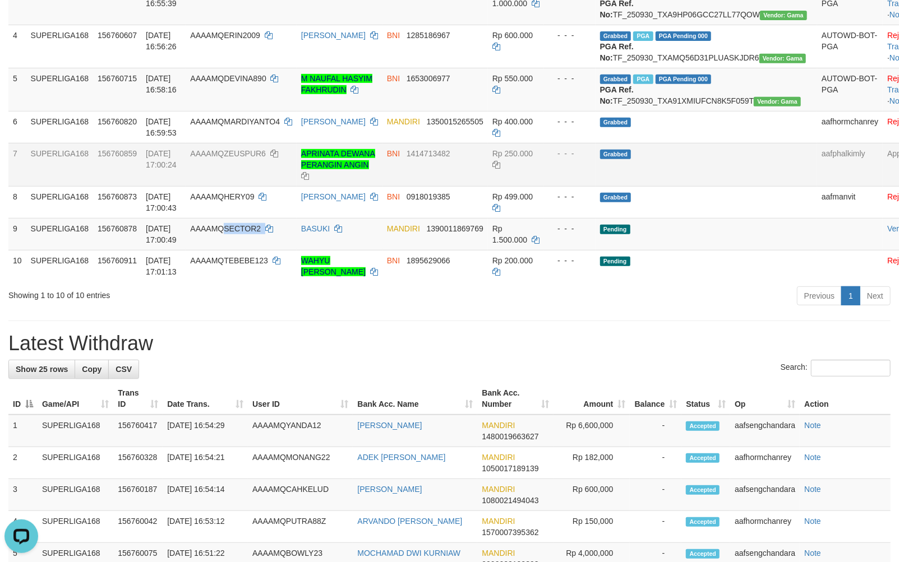 The height and width of the screenshot is (562, 899). Describe the element at coordinates (849, 202) in the screenshot. I see `td: aafmanvit` at that location.